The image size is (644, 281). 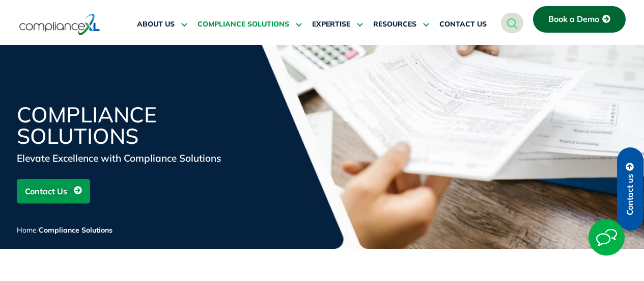 I want to click on img: logo-one.svg, so click(x=59, y=24).